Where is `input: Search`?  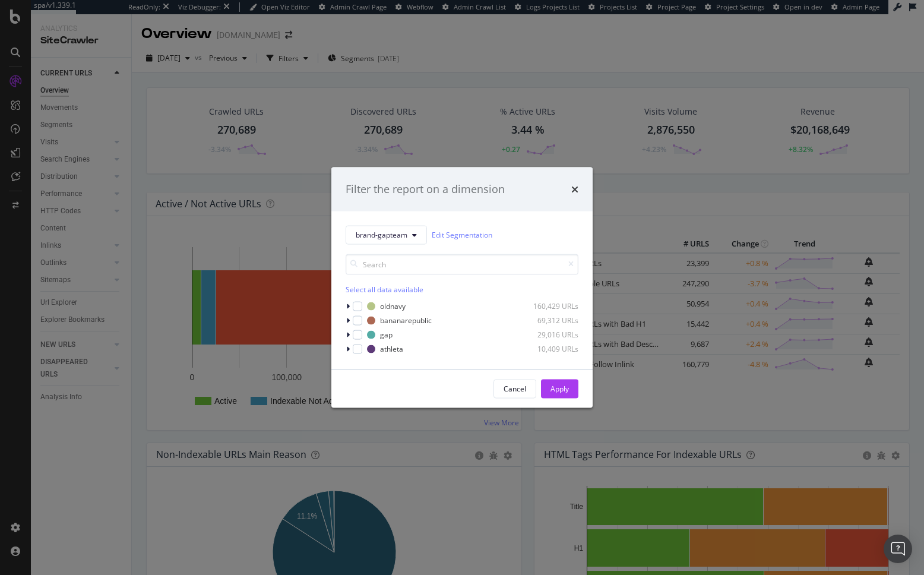 input: Search is located at coordinates (462, 263).